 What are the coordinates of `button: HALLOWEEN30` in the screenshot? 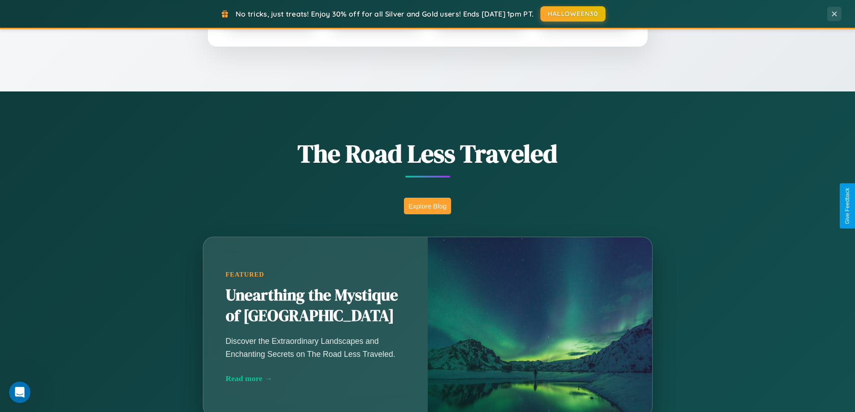 It's located at (573, 14).